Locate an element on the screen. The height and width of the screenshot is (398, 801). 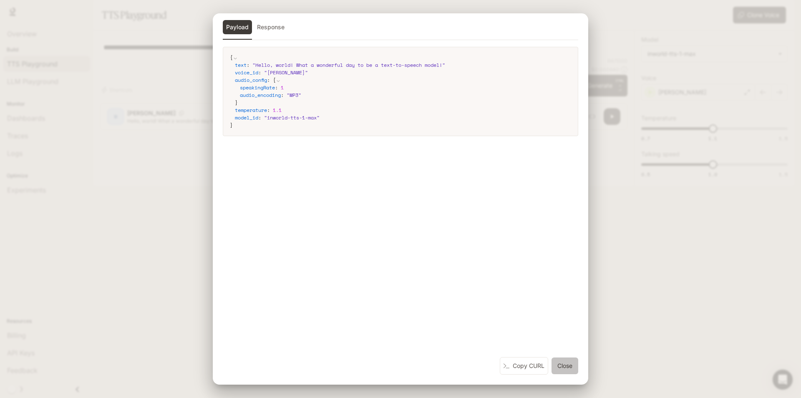
span: speakingRate is located at coordinates (257, 87).